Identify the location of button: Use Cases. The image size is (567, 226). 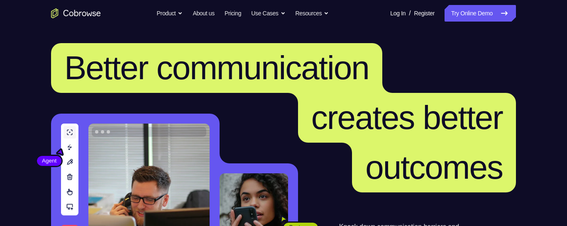
(268, 13).